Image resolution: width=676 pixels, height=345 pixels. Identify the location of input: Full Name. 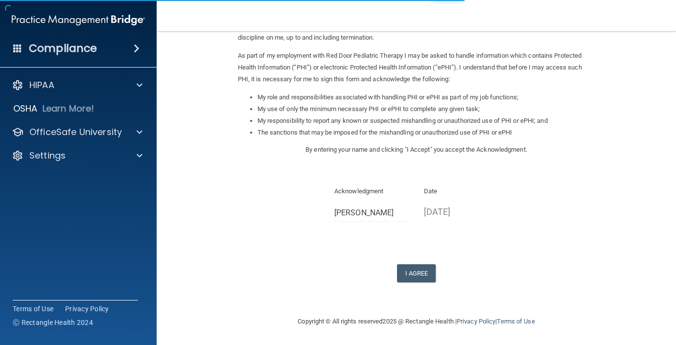
(372, 213).